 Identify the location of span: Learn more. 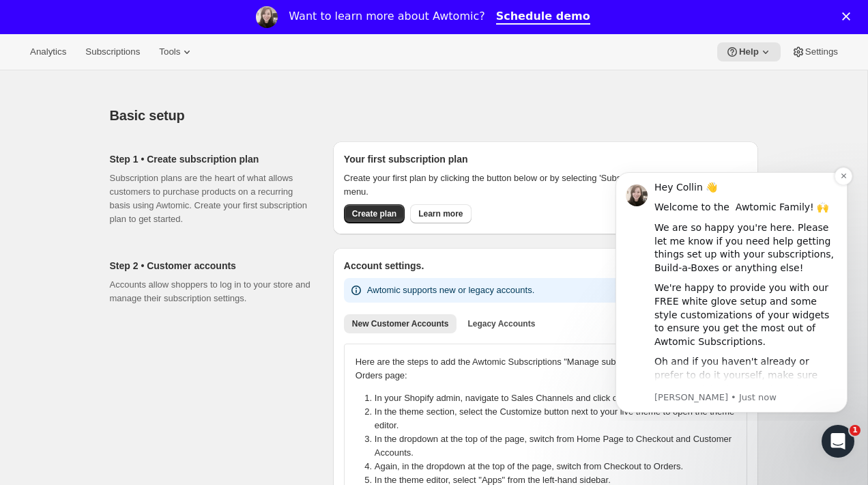
(440, 214).